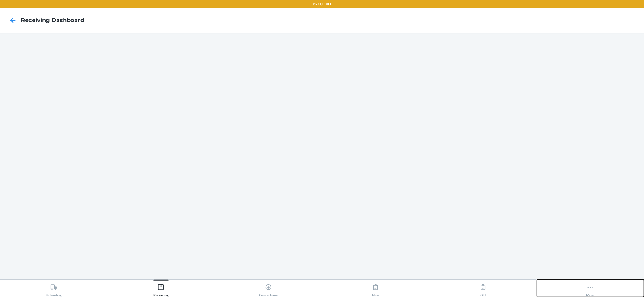  Describe the element at coordinates (376, 288) in the screenshot. I see `button: New` at that location.